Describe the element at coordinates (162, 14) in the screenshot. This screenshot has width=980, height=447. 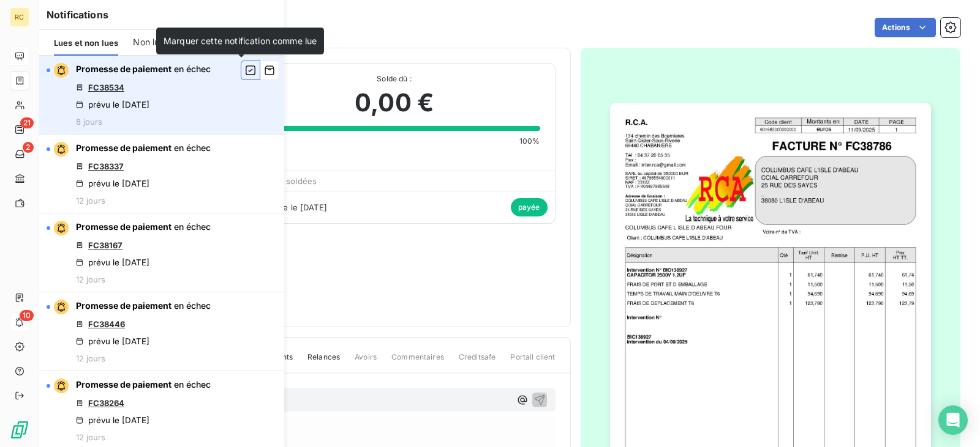
I see `h6: Notifications` at that location.